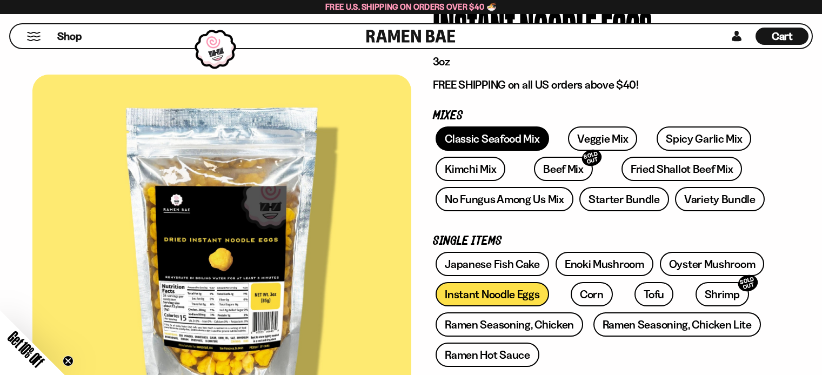  I want to click on a: Cart, so click(782, 36).